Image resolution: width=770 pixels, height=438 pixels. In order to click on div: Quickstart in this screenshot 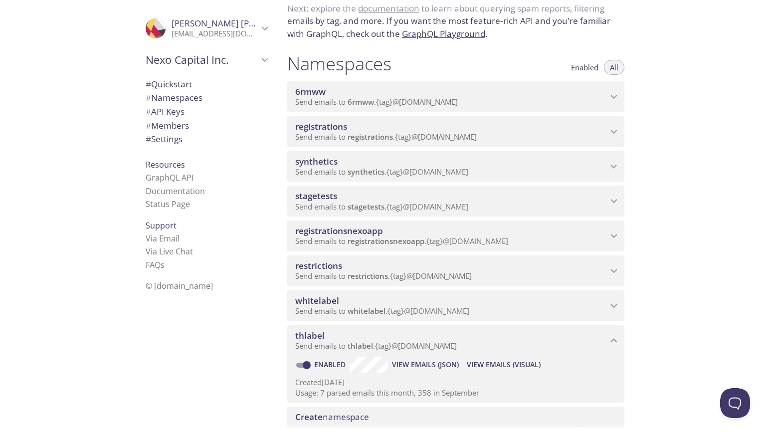, I will do `click(206, 84)`.